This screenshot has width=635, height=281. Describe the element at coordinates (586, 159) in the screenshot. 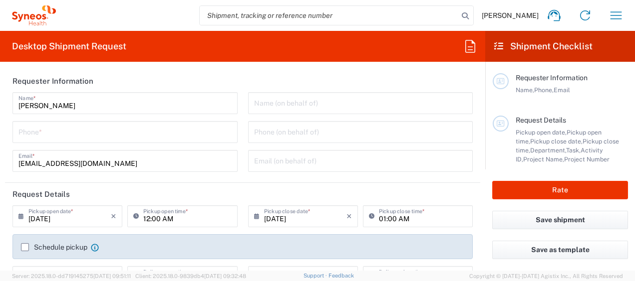

I see `span: Project Number` at that location.